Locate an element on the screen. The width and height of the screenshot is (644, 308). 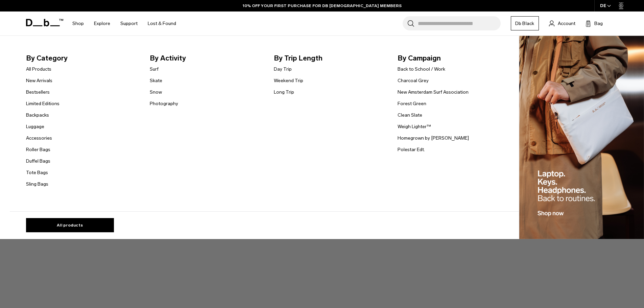
a: Forest Green is located at coordinates (412, 103).